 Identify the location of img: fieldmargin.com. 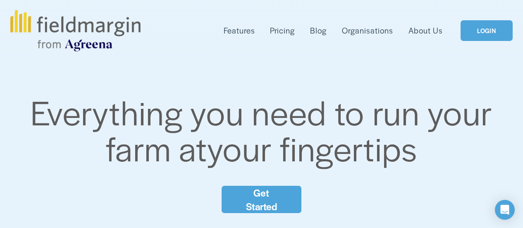
(75, 31).